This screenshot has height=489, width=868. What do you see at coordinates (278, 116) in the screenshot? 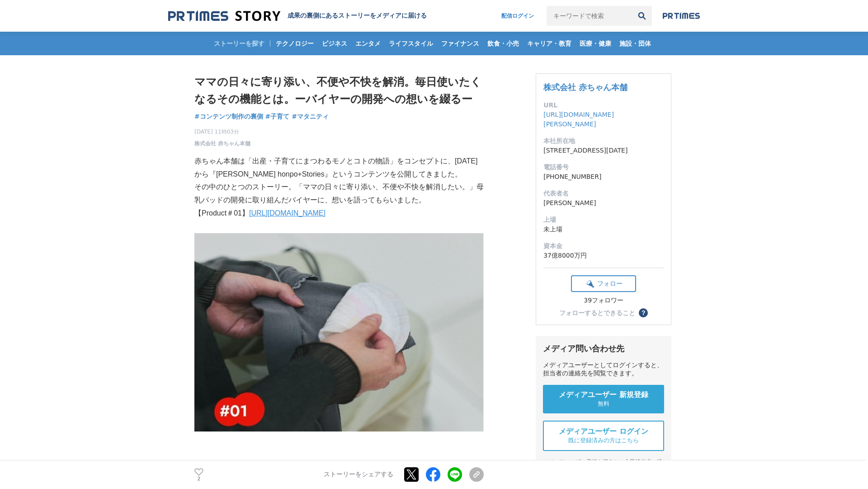
I see `span: #子育て` at bounding box center [278, 116].